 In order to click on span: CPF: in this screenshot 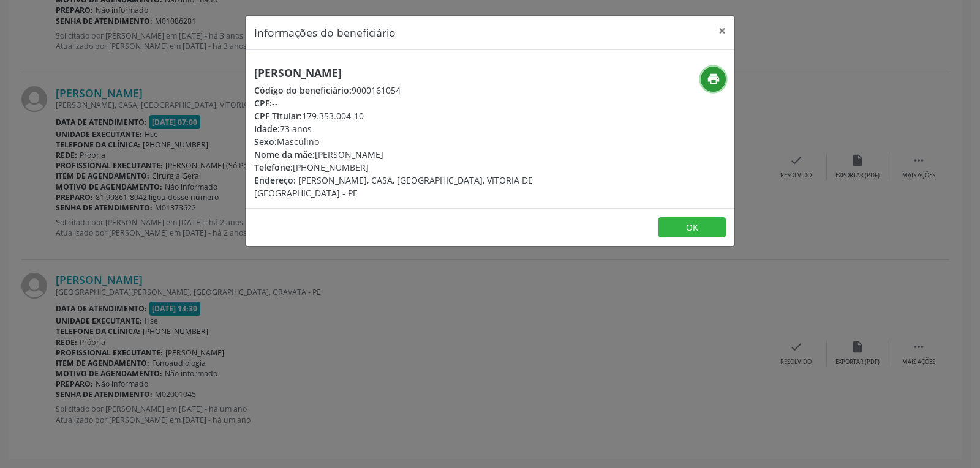, I will do `click(263, 103)`.